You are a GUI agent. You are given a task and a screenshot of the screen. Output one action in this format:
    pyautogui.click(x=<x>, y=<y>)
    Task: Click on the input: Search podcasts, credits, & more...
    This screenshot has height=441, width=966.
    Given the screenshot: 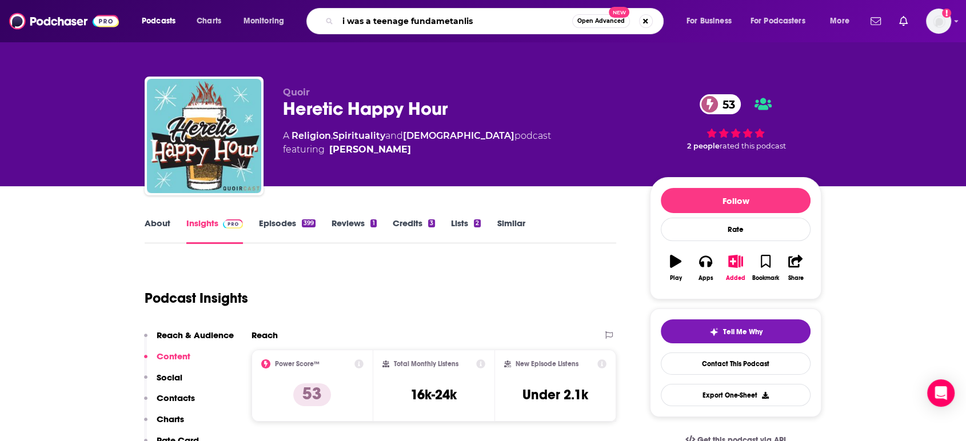 What is the action you would take?
    pyautogui.click(x=455, y=21)
    